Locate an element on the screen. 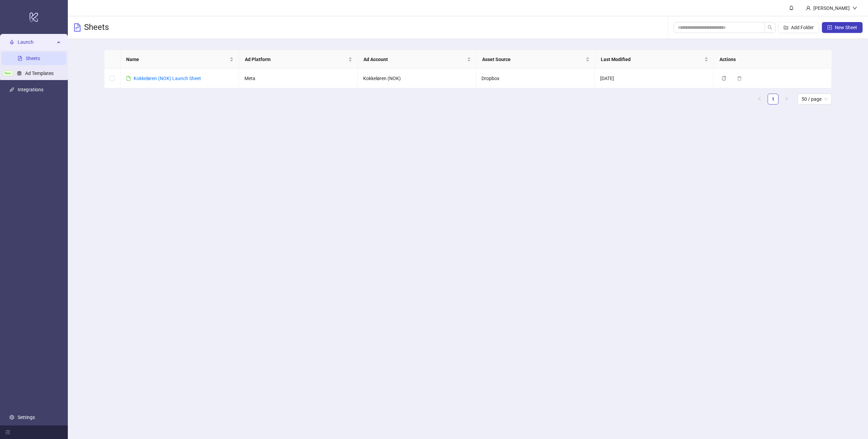  span: user is located at coordinates (808, 8).